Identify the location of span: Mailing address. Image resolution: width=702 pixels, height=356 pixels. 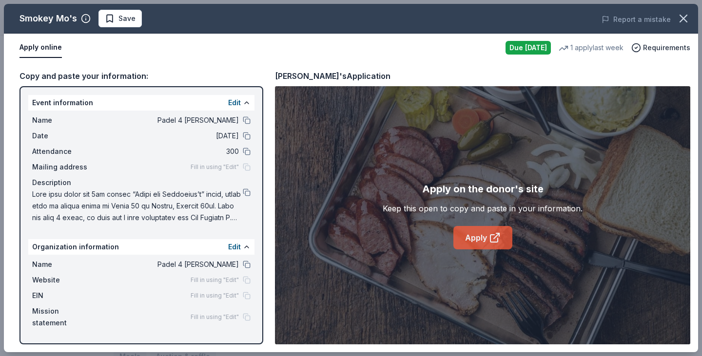
(65, 167).